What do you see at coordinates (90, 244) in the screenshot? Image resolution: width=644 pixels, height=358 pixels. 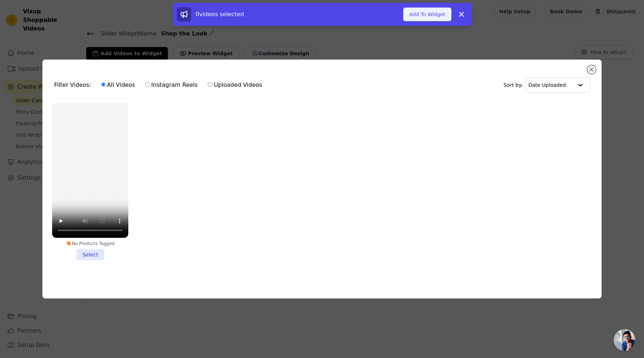 I see `div: No Products Tagged` at bounding box center [90, 244].